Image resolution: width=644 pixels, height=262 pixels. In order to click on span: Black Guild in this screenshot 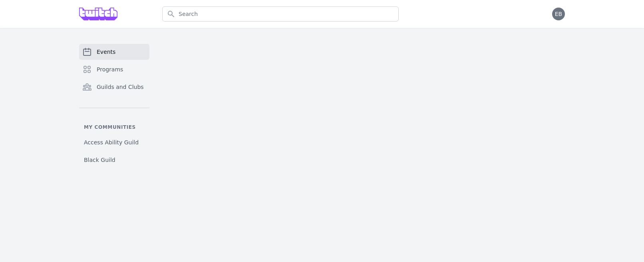, I will do `click(100, 160)`.